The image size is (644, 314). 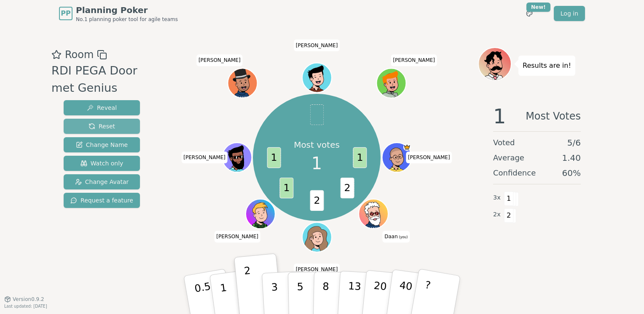 I want to click on button: Change Name, so click(x=101, y=145).